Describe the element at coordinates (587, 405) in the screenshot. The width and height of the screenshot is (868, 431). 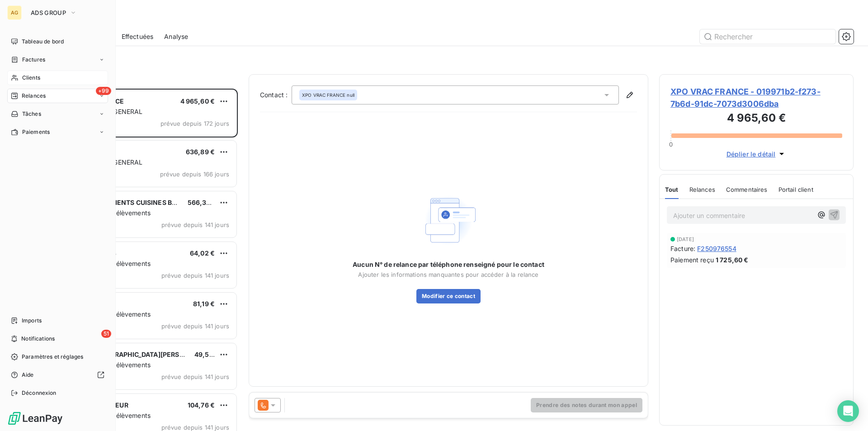
I see `button: Prendre des notes durant mon appel` at that location.